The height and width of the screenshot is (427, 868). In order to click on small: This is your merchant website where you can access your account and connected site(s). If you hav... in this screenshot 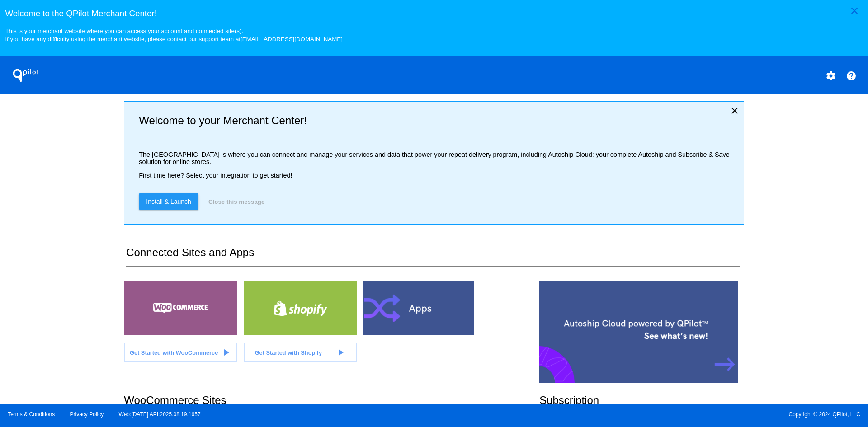, I will do `click(174, 35)`.